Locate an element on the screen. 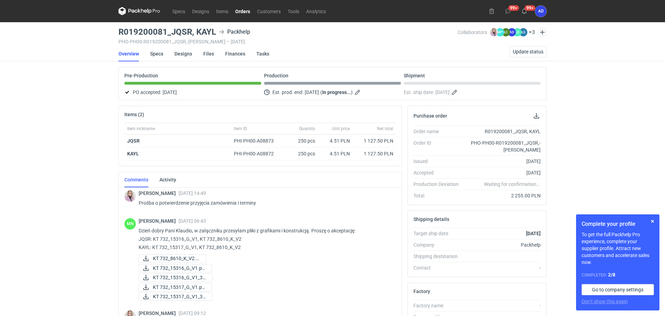 This screenshot has width=665, height=316. p: Dzień dobry Pani Klaudio, w załączniku przesyłam pliki z grafikami i konstrukcją. Proszę o akcept... is located at coordinates (264, 239).